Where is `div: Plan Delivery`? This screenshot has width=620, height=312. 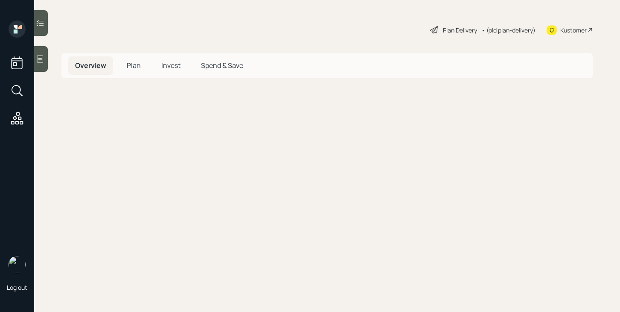 div: Plan Delivery is located at coordinates (460, 30).